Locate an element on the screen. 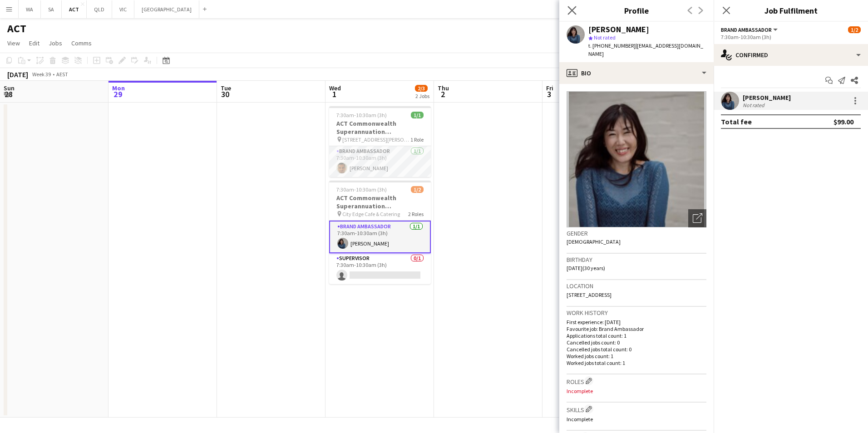  span: 1 Role is located at coordinates (416, 140).